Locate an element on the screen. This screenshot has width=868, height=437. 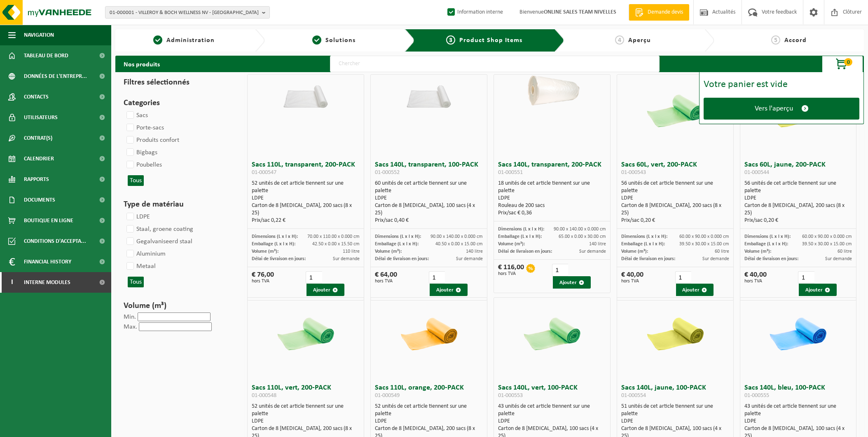
img: 01-000549 is located at coordinates (429, 332).